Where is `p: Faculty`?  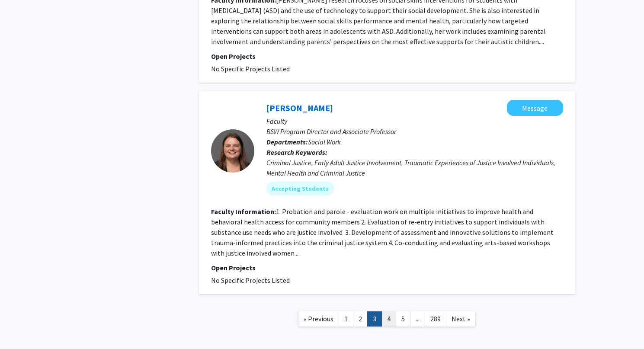
p: Faculty is located at coordinates (415, 121).